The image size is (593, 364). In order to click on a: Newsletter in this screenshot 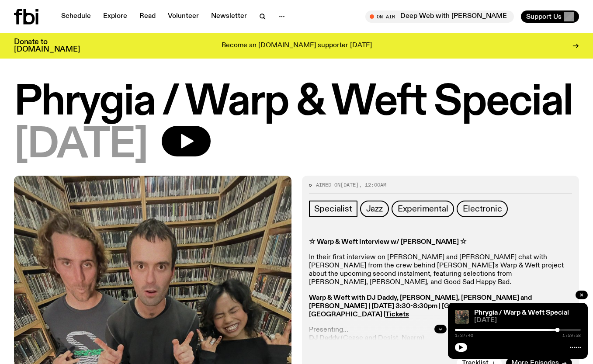, I will do `click(229, 17)`.